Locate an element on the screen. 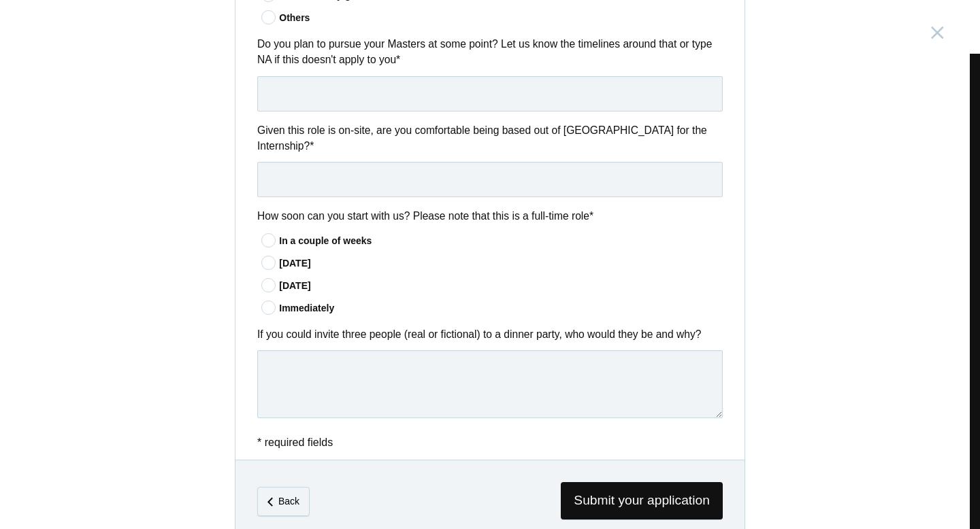 Image resolution: width=980 pixels, height=529 pixels. label: Do you plan to pursue your Masters at some point? Let us know the timelines around that or type N... is located at coordinates (490, 52).